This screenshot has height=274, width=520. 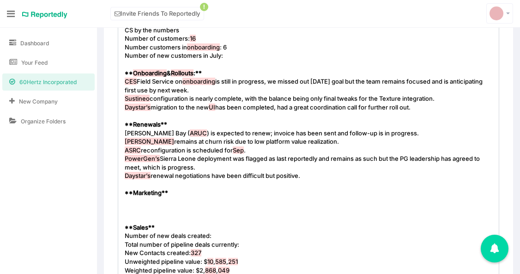 What do you see at coordinates (137, 98) in the screenshot?
I see `span: Sustineo` at bounding box center [137, 98].